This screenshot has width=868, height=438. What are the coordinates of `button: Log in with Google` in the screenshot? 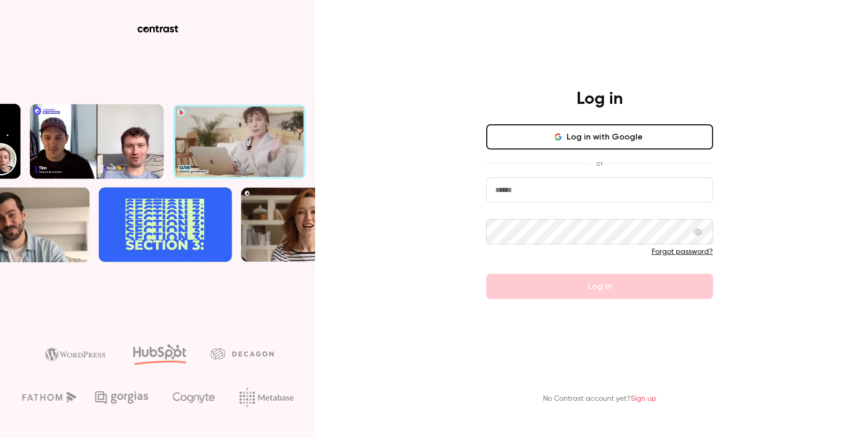 It's located at (600, 137).